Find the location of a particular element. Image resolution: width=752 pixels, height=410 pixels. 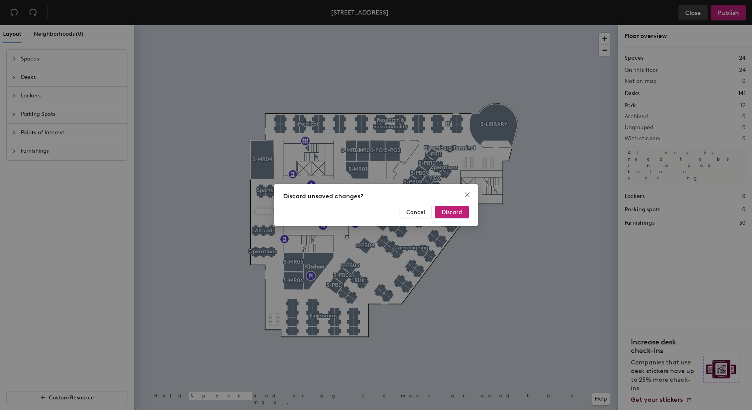

span: Close is located at coordinates (467, 195).